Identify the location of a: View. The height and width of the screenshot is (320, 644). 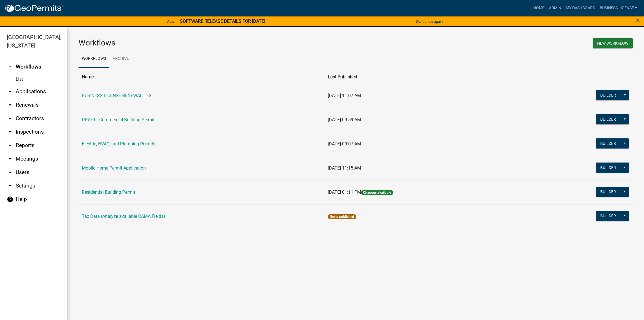
(170, 21).